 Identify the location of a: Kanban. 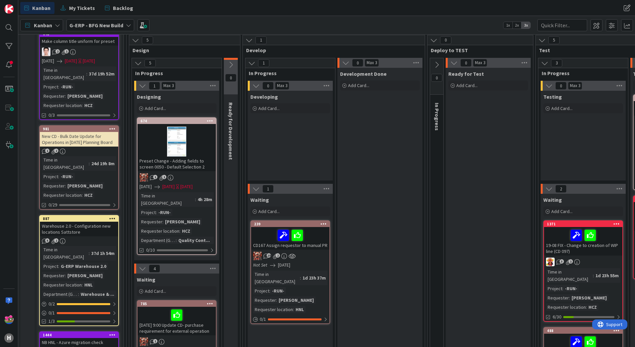
(37, 8).